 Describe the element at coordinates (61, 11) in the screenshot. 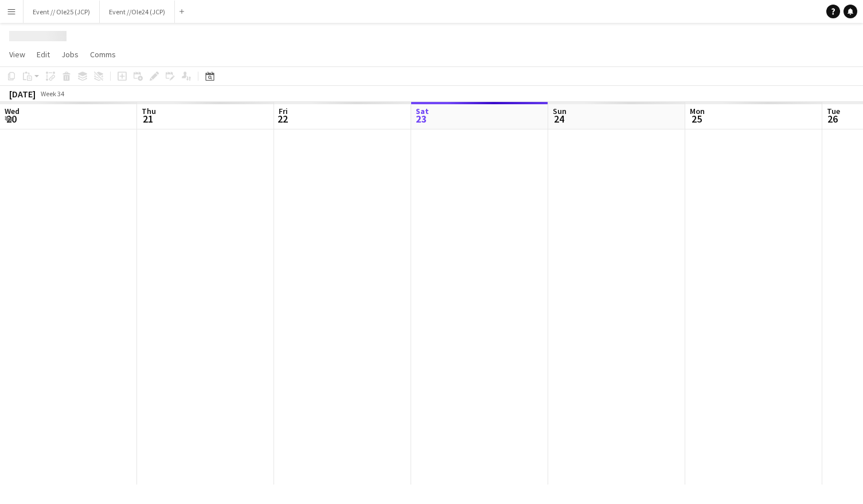

I see `button: Event // Ole25 (JCP)` at that location.